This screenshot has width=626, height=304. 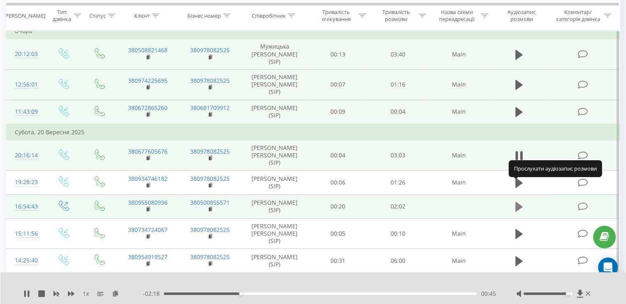 What do you see at coordinates (578, 16) in the screenshot?
I see `div: Коментар/категорія дзвінка` at bounding box center [578, 16].